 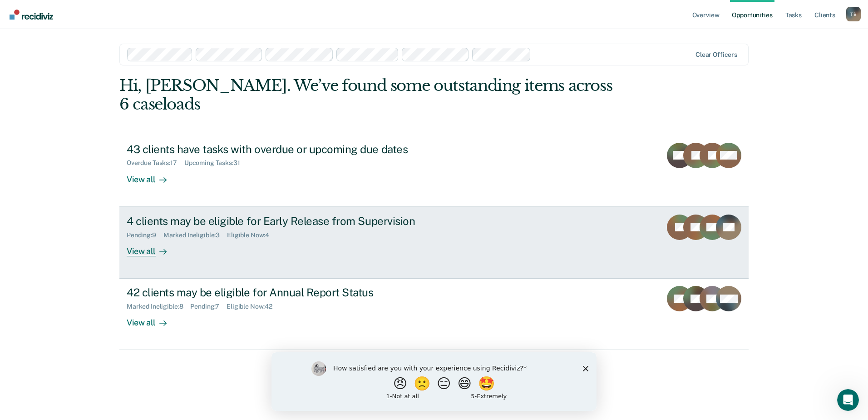 I want to click on button: Profile dropdown button, so click(x=854, y=15).